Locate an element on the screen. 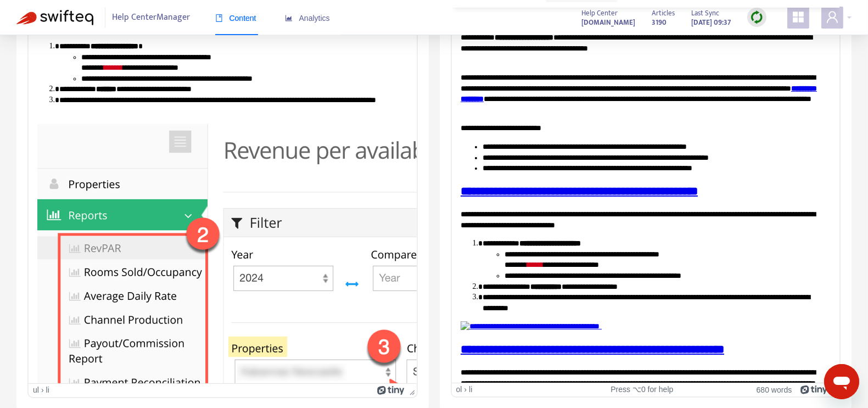 The width and height of the screenshot is (868, 408). div: Press the Up and Down arrow keys to resize the editor. is located at coordinates (410, 390).